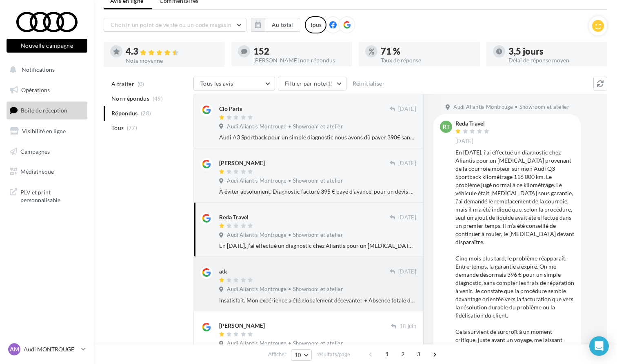  What do you see at coordinates (118, 128) in the screenshot?
I see `span: Tous` at bounding box center [118, 128].